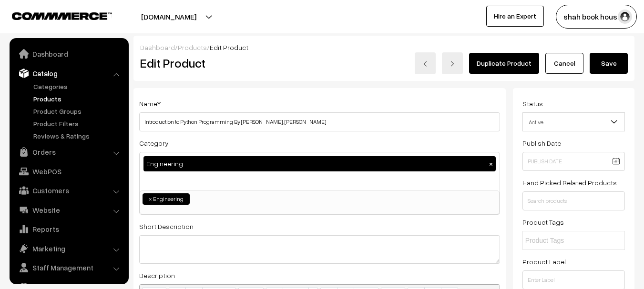 The width and height of the screenshot is (644, 289). What do you see at coordinates (425, 64) in the screenshot?
I see `img: left-arrow.png` at bounding box center [425, 64].